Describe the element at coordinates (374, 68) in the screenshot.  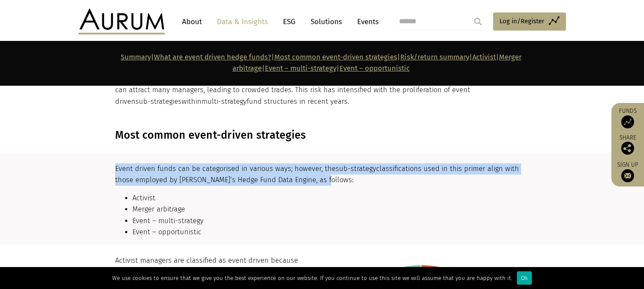
I see `a: Event – opportunistic` at that location.